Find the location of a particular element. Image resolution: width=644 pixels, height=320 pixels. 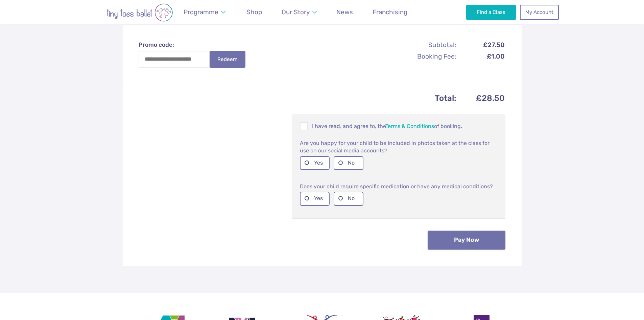

span: Shop is located at coordinates (254, 12).